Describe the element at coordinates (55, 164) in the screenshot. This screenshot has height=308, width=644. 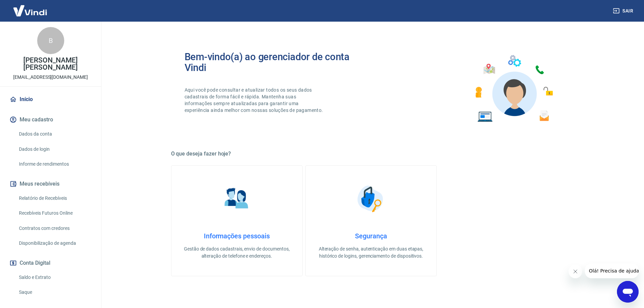
I see `a: Informe de rendimentos` at that location.